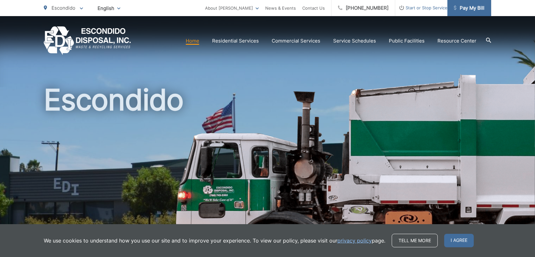 The height and width of the screenshot is (257, 535). Describe the element at coordinates (235, 41) in the screenshot. I see `a: Residential Services` at that location.